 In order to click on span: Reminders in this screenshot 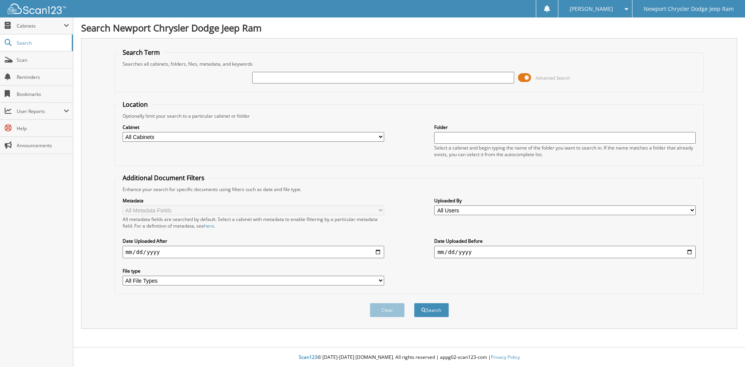, I will do `click(43, 77)`.